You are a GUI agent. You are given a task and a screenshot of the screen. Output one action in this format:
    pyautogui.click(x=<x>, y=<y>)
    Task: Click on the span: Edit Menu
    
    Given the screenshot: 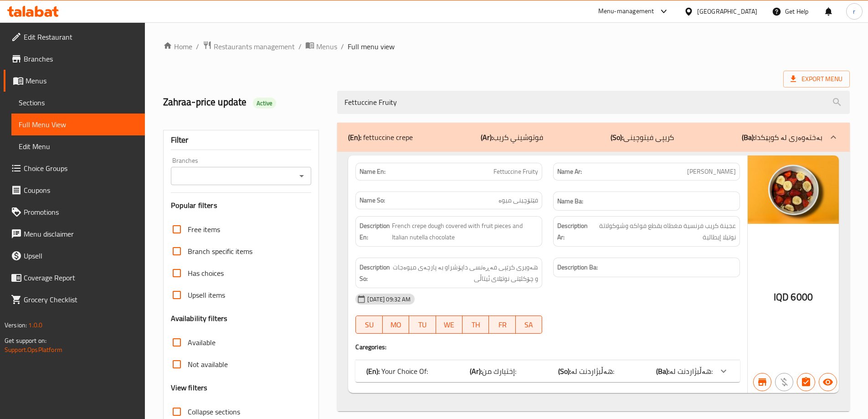 What is the action you would take?
    pyautogui.click(x=78, y=146)
    